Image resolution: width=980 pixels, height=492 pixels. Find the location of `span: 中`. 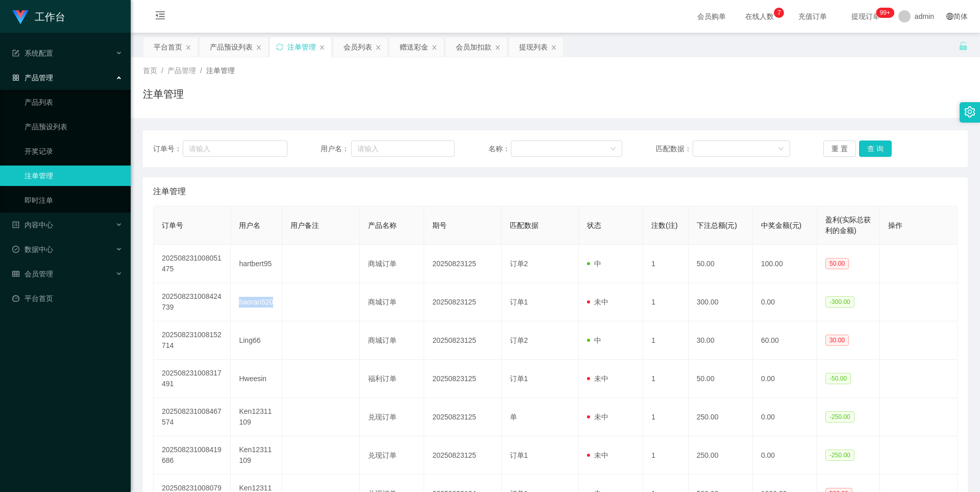

span: 中 is located at coordinates (594, 340).